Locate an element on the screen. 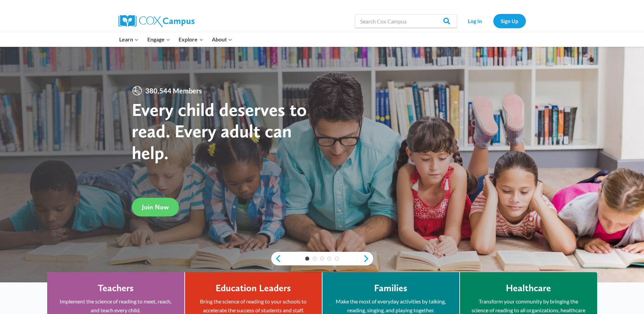 This screenshot has height=314, width=644. input: Search Cox Campus is located at coordinates (406, 21).